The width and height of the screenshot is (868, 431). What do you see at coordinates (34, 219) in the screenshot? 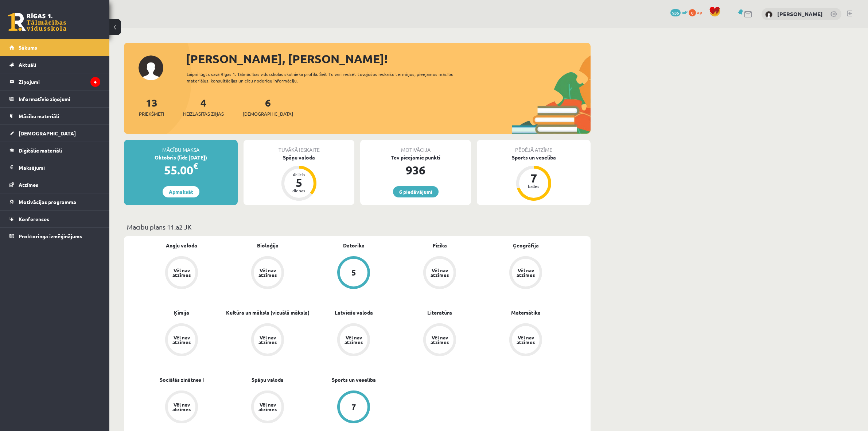
I see `span: Konferences` at bounding box center [34, 219].